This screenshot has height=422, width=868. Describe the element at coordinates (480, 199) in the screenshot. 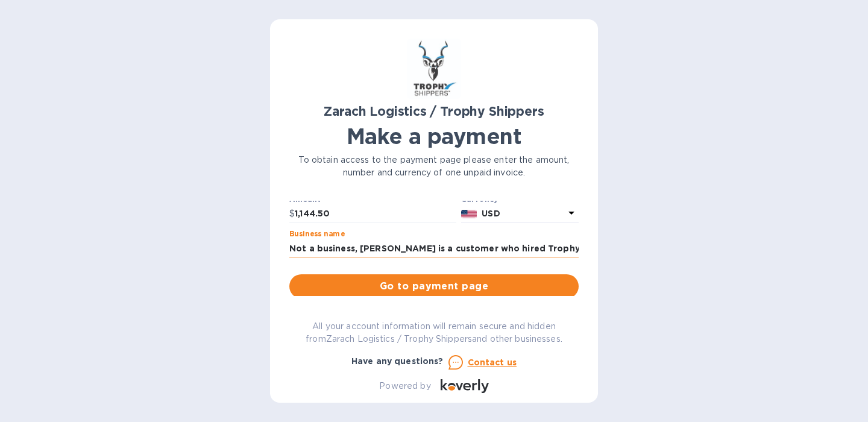

I see `b: Currency` at that location.